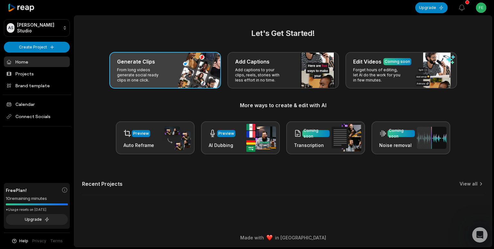 This screenshot has width=494, height=249. I want to click on a: Privacy, so click(39, 241).